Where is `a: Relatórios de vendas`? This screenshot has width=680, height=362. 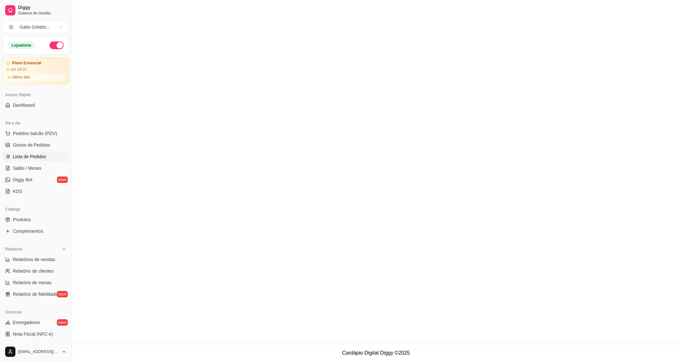
a: Relatórios de vendas is located at coordinates (36, 259).